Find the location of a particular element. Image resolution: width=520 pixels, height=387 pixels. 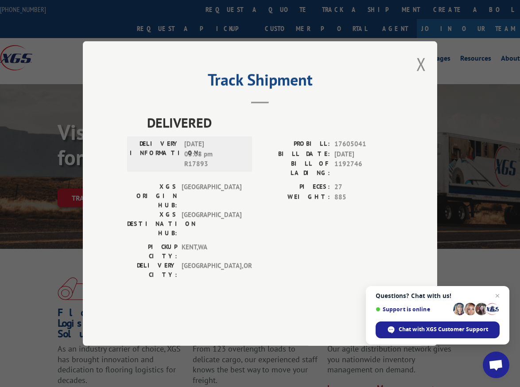

div: Open chat is located at coordinates (496, 365).